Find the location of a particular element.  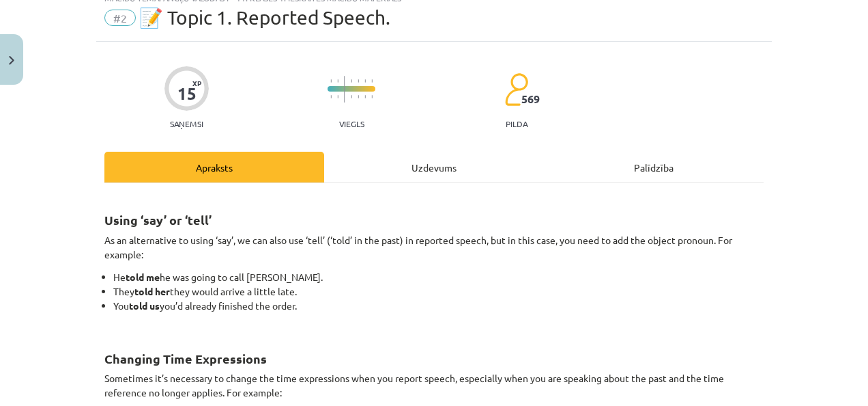

span: 569 is located at coordinates (531, 99).